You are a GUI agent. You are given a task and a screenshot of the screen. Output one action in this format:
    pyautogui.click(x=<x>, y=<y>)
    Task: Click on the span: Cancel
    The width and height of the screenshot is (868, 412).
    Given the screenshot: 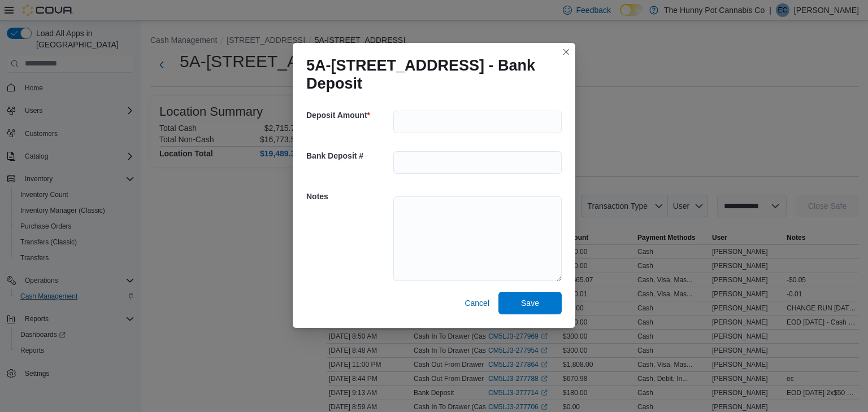 What is the action you would take?
    pyautogui.click(x=477, y=303)
    